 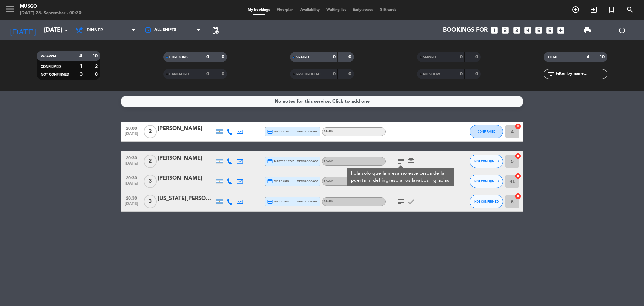 What do you see at coordinates (49, 56) in the screenshot?
I see `span: RESERVED` at bounding box center [49, 56].